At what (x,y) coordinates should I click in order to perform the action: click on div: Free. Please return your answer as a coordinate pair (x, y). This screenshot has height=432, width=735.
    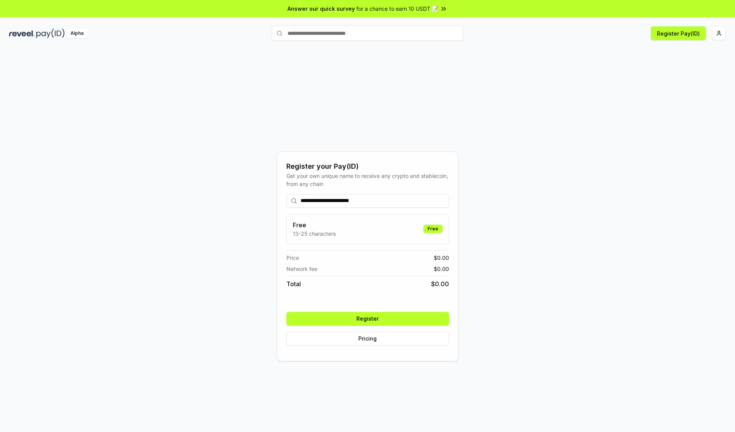
    Looking at the image, I should click on (433, 229).